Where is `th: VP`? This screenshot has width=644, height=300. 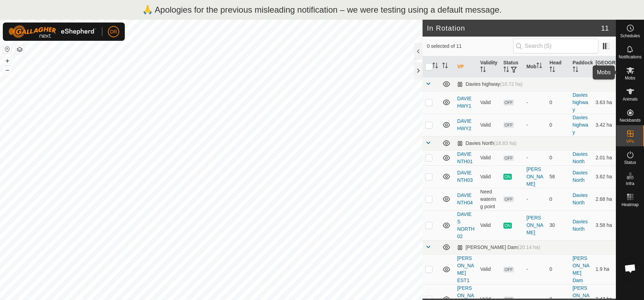
th: VP is located at coordinates (466, 67).